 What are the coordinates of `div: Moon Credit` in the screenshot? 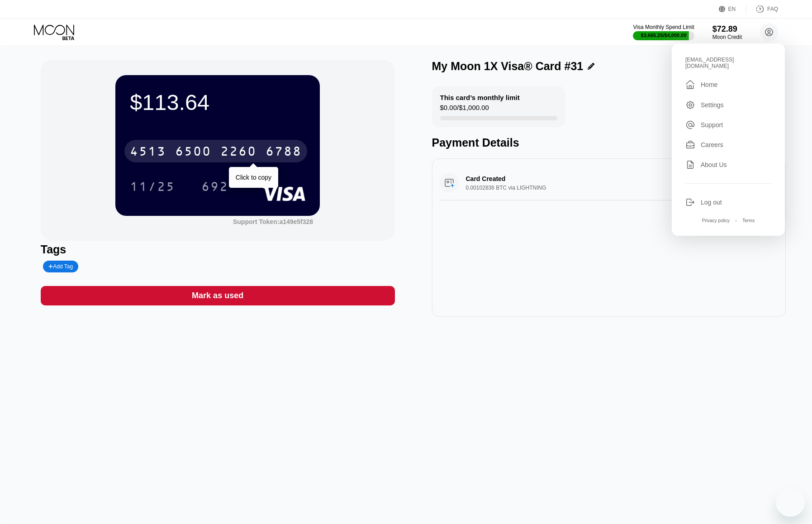 It's located at (727, 37).